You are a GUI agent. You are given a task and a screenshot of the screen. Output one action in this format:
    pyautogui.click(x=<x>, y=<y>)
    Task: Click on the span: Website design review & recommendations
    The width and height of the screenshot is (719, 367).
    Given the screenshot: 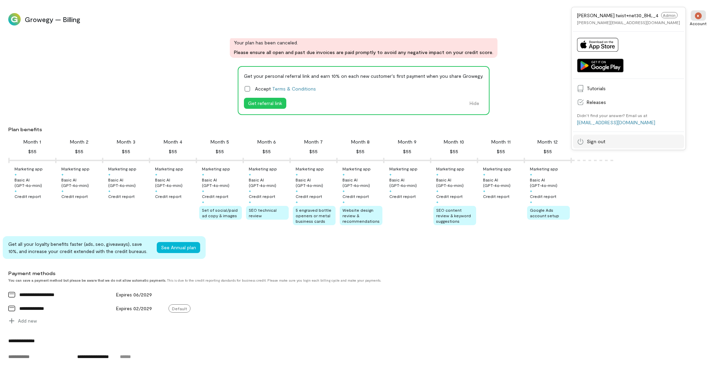 What is the action you would take?
    pyautogui.click(x=361, y=216)
    